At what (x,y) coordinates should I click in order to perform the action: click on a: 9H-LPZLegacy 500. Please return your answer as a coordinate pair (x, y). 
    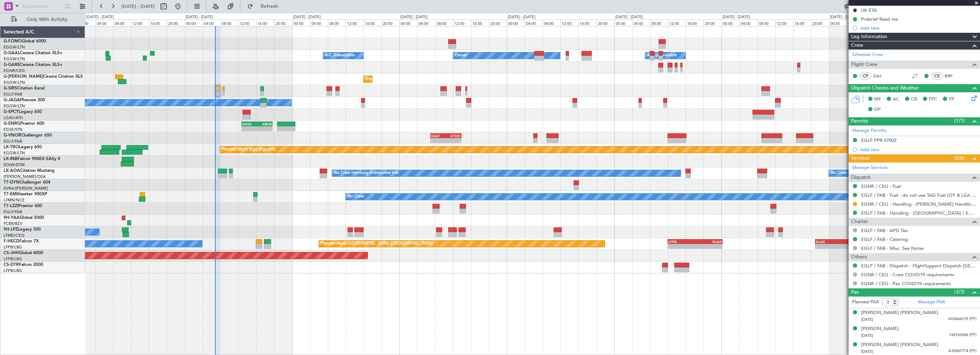
    Looking at the image, I should click on (22, 230).